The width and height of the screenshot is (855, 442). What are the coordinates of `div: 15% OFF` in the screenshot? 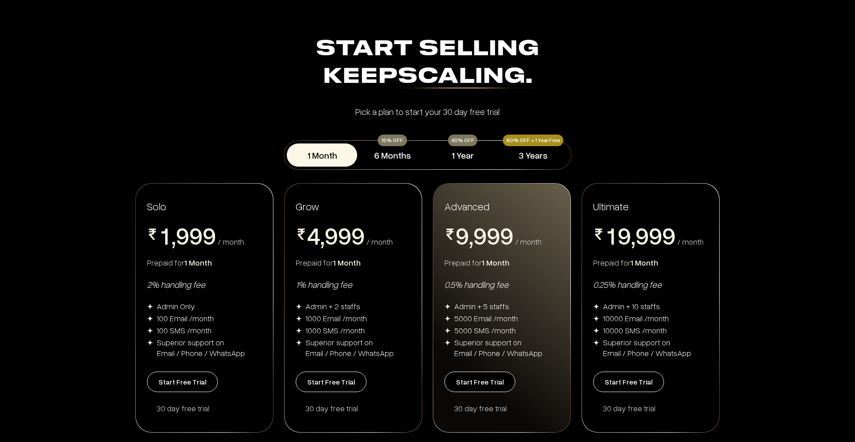 It's located at (392, 140).